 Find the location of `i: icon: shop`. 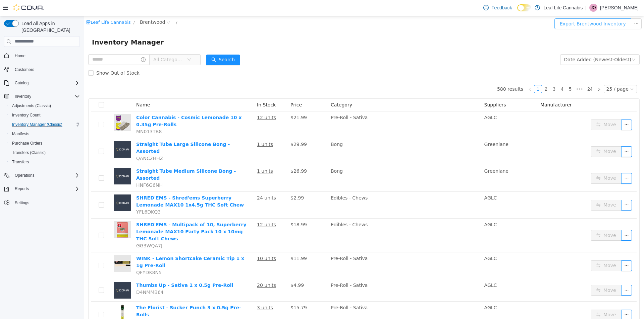

i: icon: shop is located at coordinates (5, 6).